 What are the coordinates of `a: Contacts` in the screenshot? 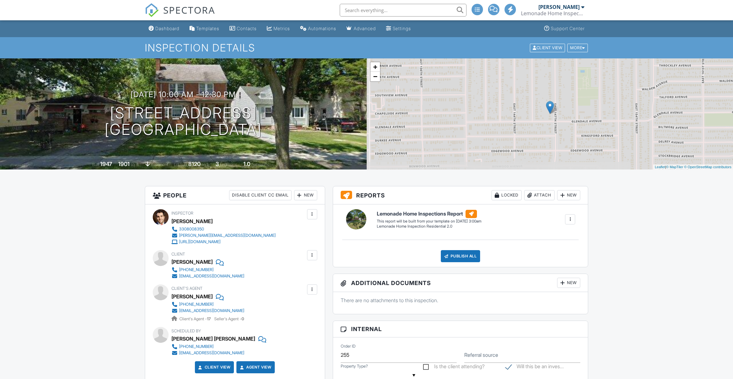 It's located at (243, 29).